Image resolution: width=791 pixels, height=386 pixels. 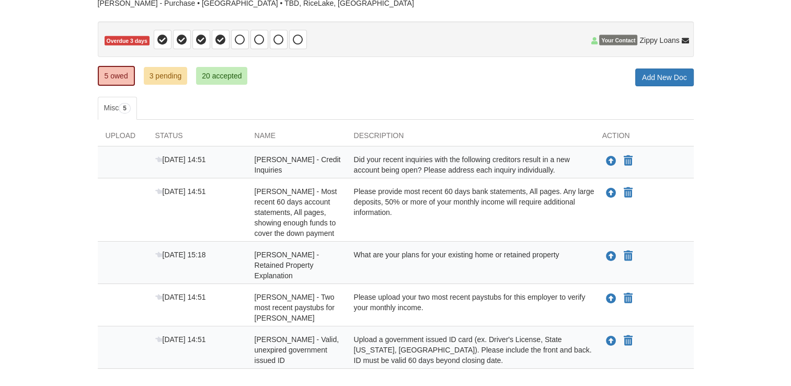 I want to click on button: Declare Timothy Tripp - Valid, unexpired government issued ID not applicable, so click(x=628, y=341).